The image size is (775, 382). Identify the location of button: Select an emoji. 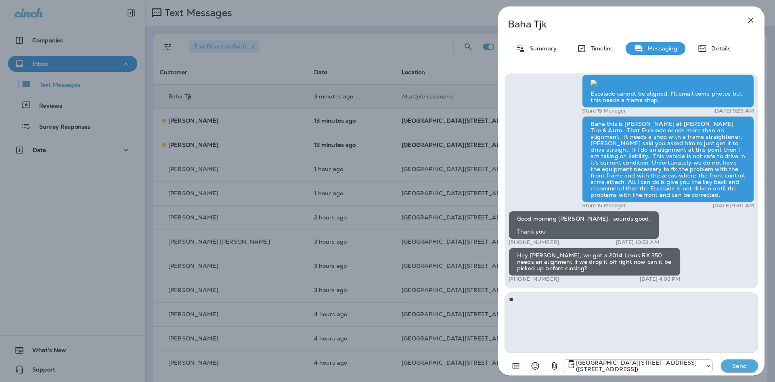
(536, 366).